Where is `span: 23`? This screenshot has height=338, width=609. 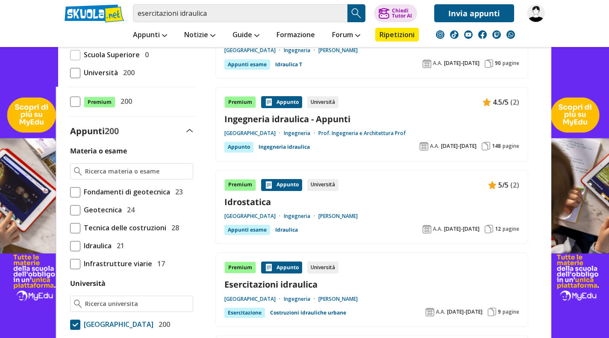 span: 23 is located at coordinates (177, 192).